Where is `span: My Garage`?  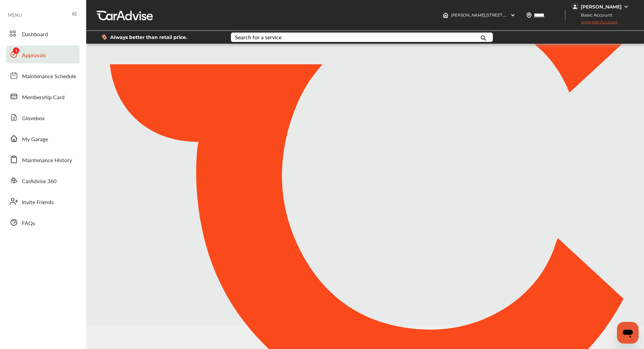 span: My Garage is located at coordinates (35, 140).